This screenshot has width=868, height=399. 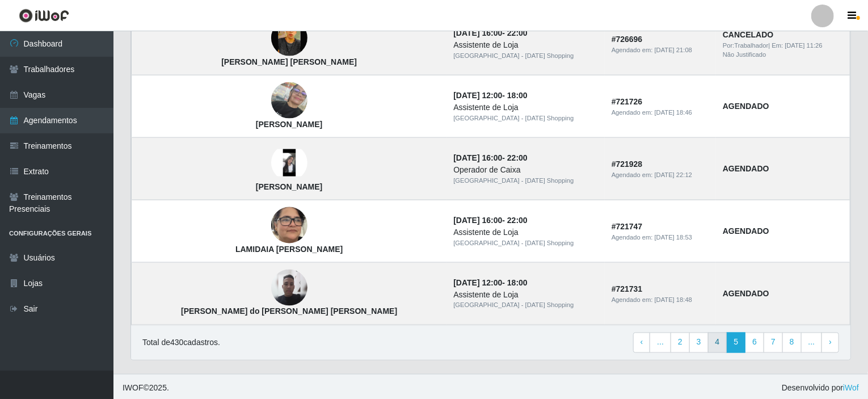 What do you see at coordinates (290, 100) in the screenshot?
I see `img: Maria Cristina Vicente Francisco` at bounding box center [290, 100].